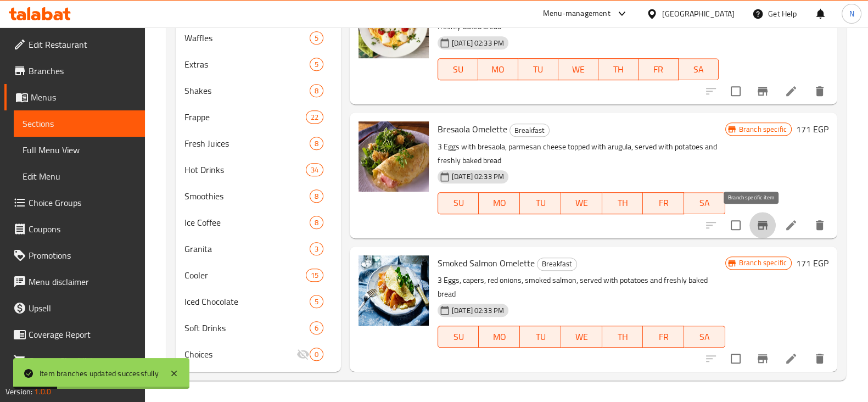 The image size is (868, 402). What do you see at coordinates (762, 129) in the screenshot?
I see `span: Branch specific` at bounding box center [762, 129].